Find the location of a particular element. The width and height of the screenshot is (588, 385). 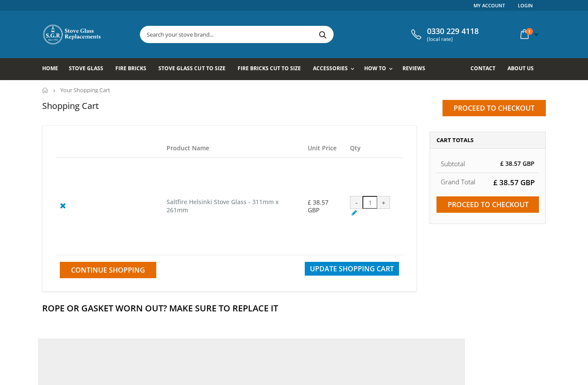

a: Fire Bricks Cut To Size is located at coordinates (272, 69).